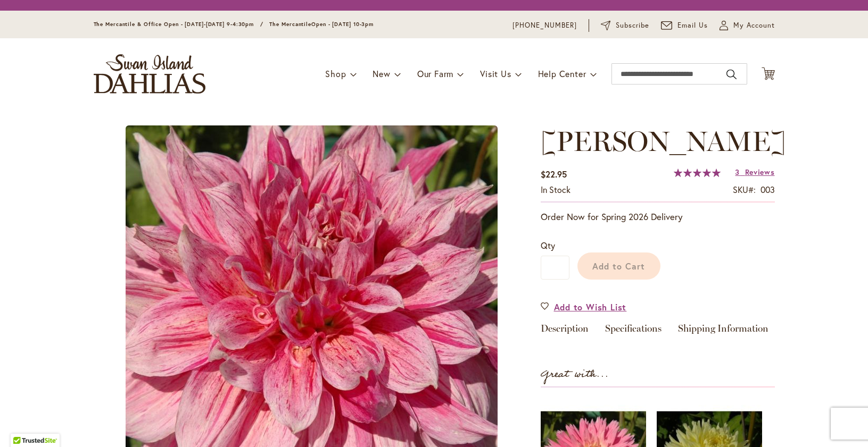  What do you see at coordinates (658, 217) in the screenshot?
I see `p: Order Now for Spring 2026 Delivery` at bounding box center [658, 217].